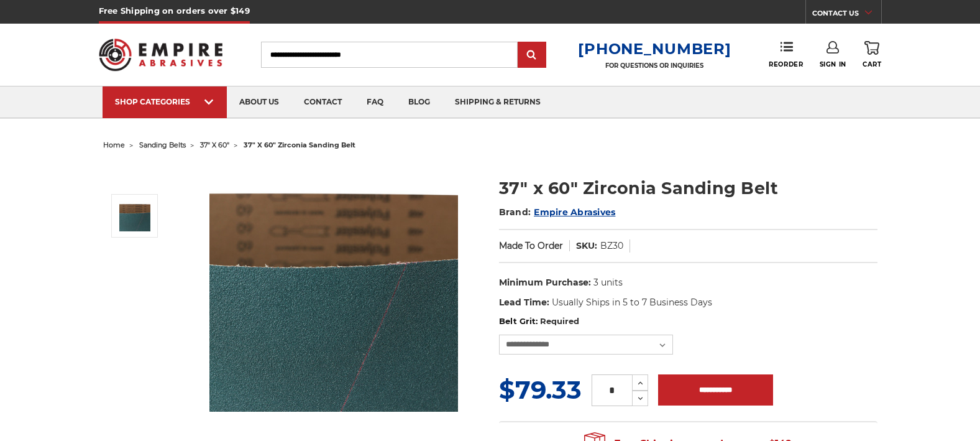 This screenshot has width=980, height=441. I want to click on img: Empire Abrasives, so click(161, 55).